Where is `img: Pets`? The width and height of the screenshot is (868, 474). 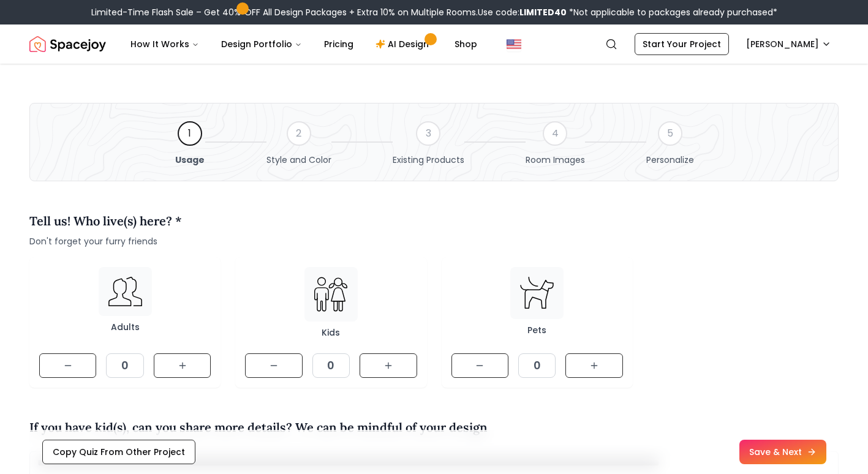 img: Pets is located at coordinates (537, 293).